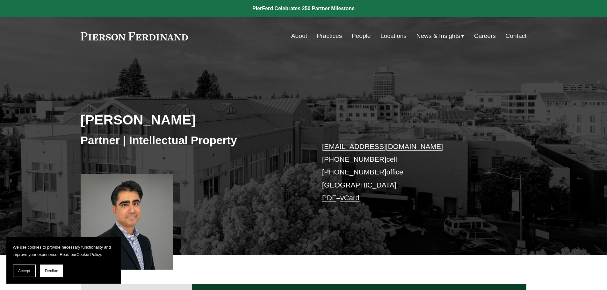 This screenshot has width=607, height=290. Describe the element at coordinates (52, 271) in the screenshot. I see `button: Decline` at that location.